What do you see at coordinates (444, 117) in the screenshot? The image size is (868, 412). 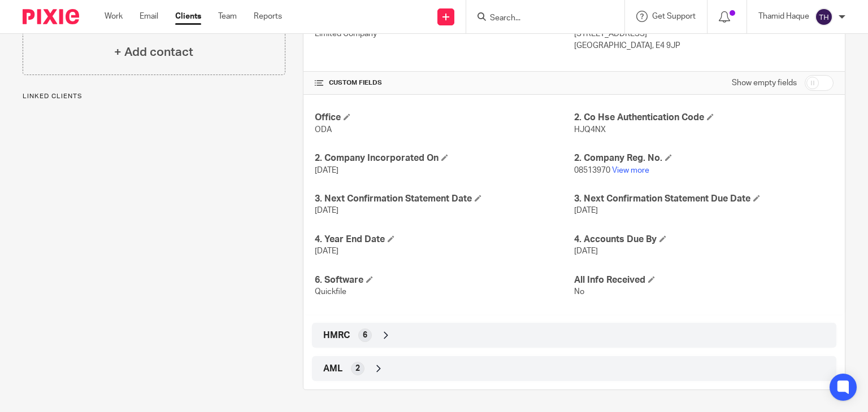 I see `h4: Office` at bounding box center [444, 117].